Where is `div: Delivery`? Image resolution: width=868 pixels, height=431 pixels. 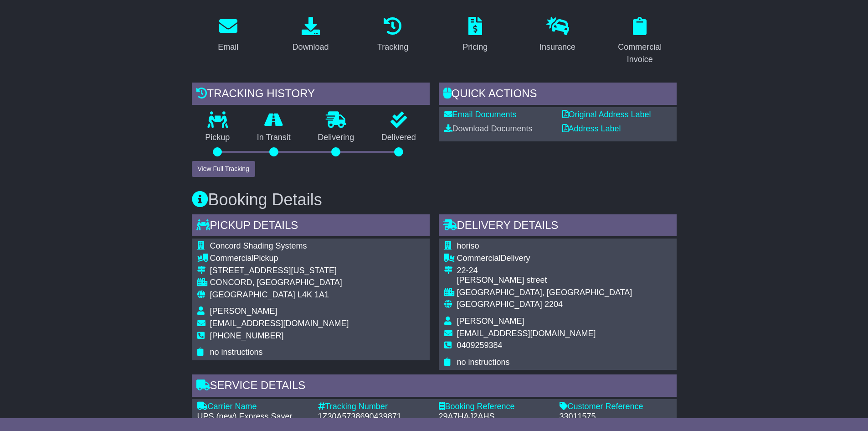 div: Delivery is located at coordinates (545, 258).